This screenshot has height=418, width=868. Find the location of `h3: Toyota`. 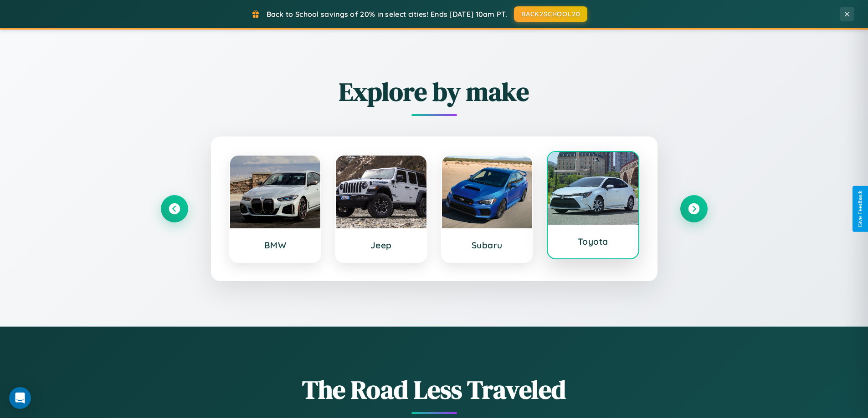

h3: Toyota is located at coordinates (593, 242).